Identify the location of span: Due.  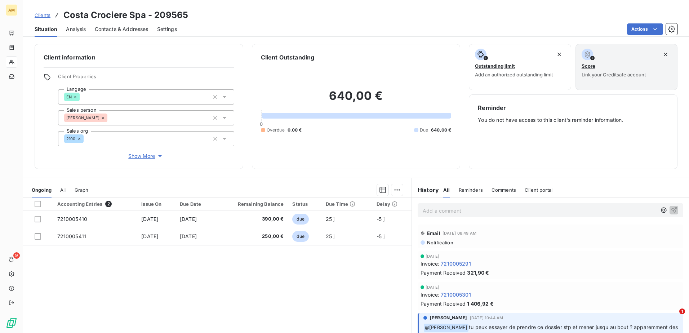
(424, 130).